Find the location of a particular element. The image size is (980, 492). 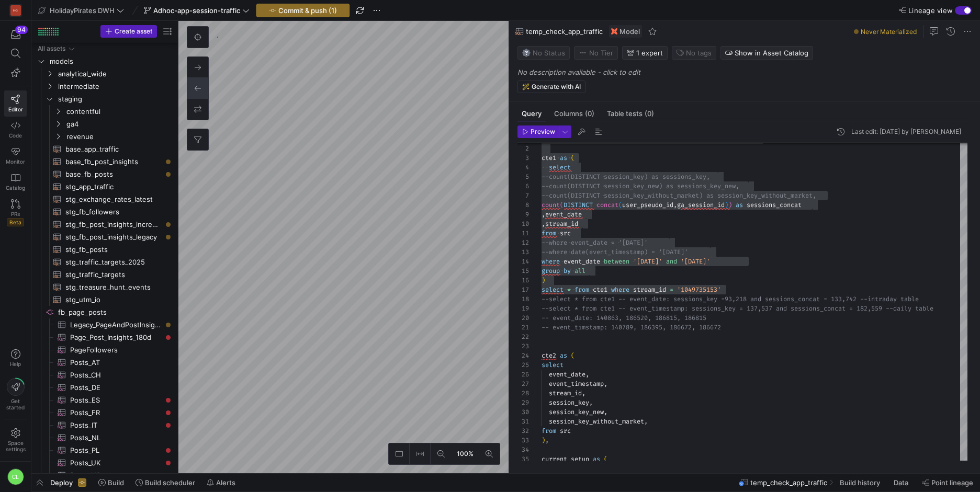

a: Monitor is located at coordinates (15, 156).